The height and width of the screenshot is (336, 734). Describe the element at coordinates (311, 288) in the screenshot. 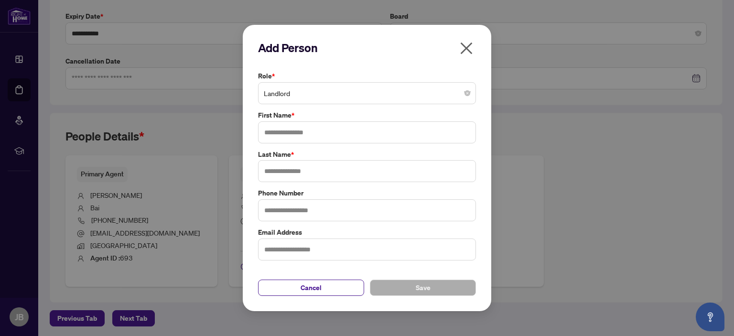

I see `span: Cancel` at that location.